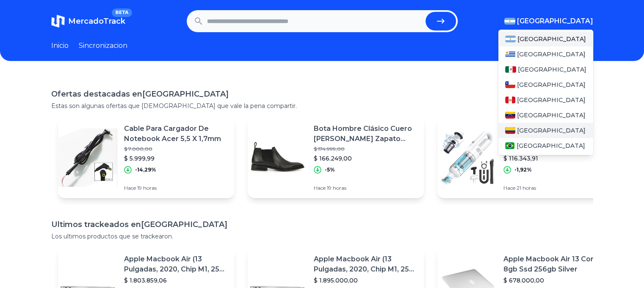 Image resolution: width=644 pixels, height=288 pixels. Describe the element at coordinates (525, 157) in the screenshot. I see `a: Featured imageFoivtrui Aspiradora De Mano, Aspiradora De Coche Inalámbrica$ 118.624,57$ 116.343,9...` at that location.